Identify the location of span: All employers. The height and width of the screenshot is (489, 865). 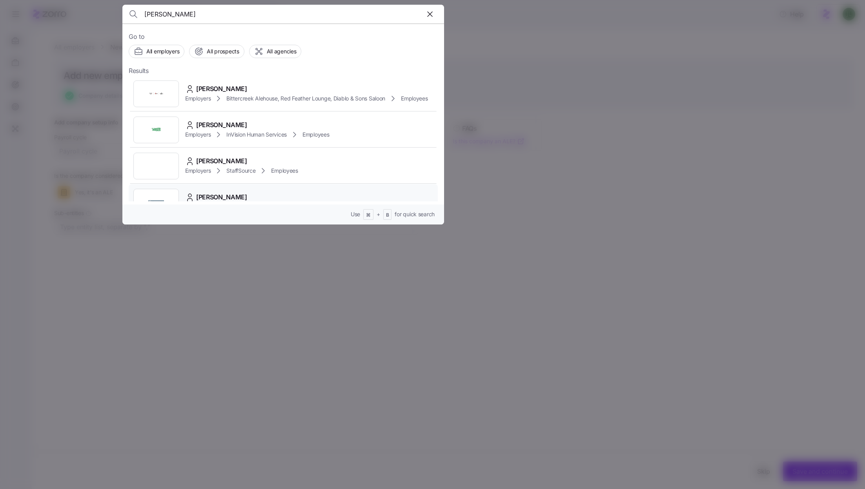
(163, 51).